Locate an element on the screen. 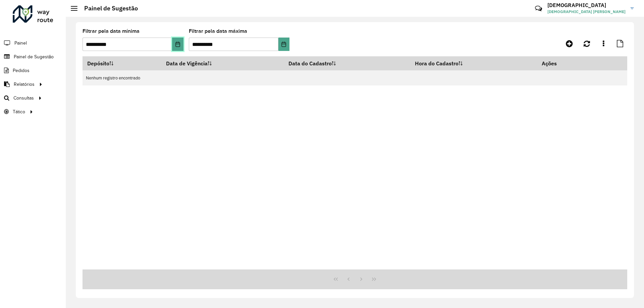 Image resolution: width=644 pixels, height=308 pixels. th: Data do Cadastro is located at coordinates (347, 63).